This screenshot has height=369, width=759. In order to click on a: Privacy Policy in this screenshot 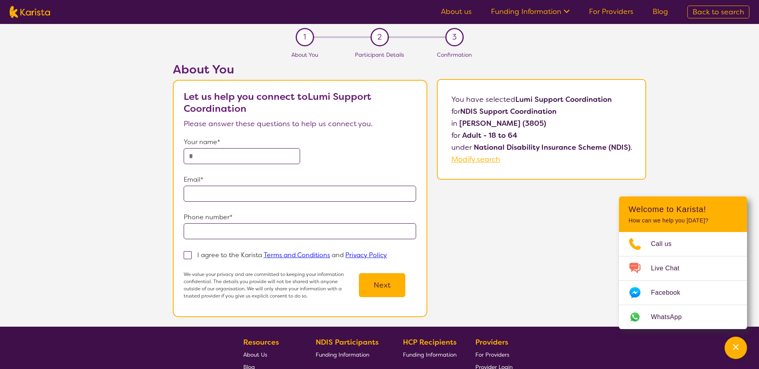, I will do `click(366, 255)`.